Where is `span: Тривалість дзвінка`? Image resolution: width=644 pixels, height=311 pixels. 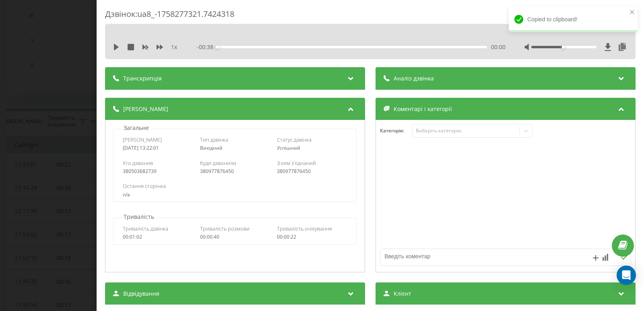 span: Тривалість дзвінка is located at coordinates (145, 229).